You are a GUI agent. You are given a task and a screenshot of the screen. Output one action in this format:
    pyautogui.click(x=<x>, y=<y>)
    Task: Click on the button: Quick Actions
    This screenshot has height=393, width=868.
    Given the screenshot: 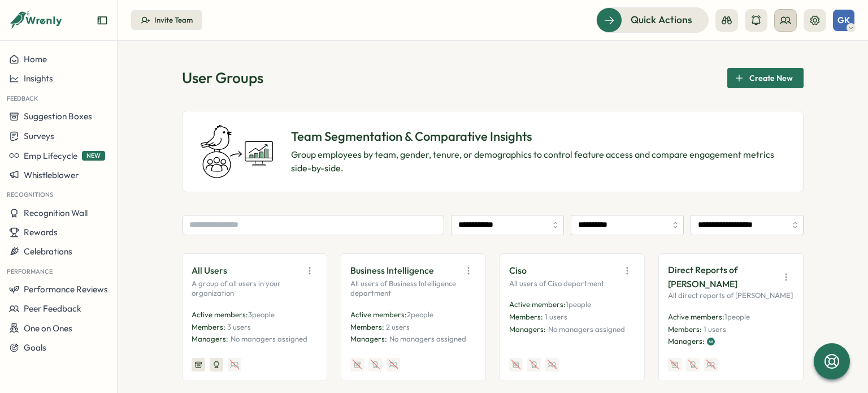 What is the action you would take?
    pyautogui.click(x=652, y=20)
    